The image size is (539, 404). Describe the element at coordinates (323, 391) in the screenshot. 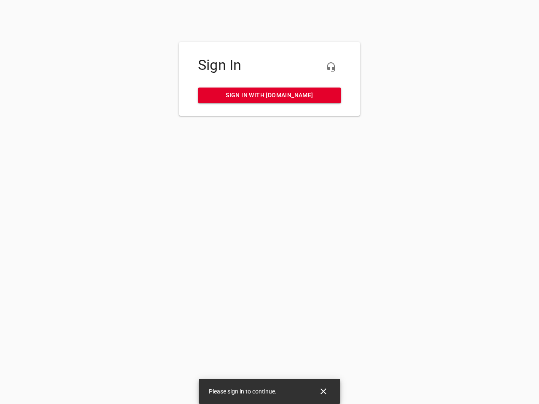

I see `button: Close` at that location.